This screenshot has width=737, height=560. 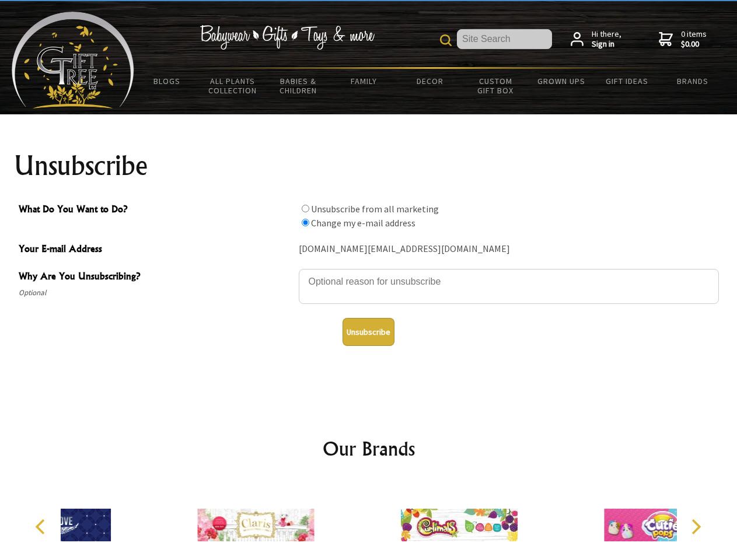 What do you see at coordinates (495, 86) in the screenshot?
I see `a: Custom Gift Box` at bounding box center [495, 86].